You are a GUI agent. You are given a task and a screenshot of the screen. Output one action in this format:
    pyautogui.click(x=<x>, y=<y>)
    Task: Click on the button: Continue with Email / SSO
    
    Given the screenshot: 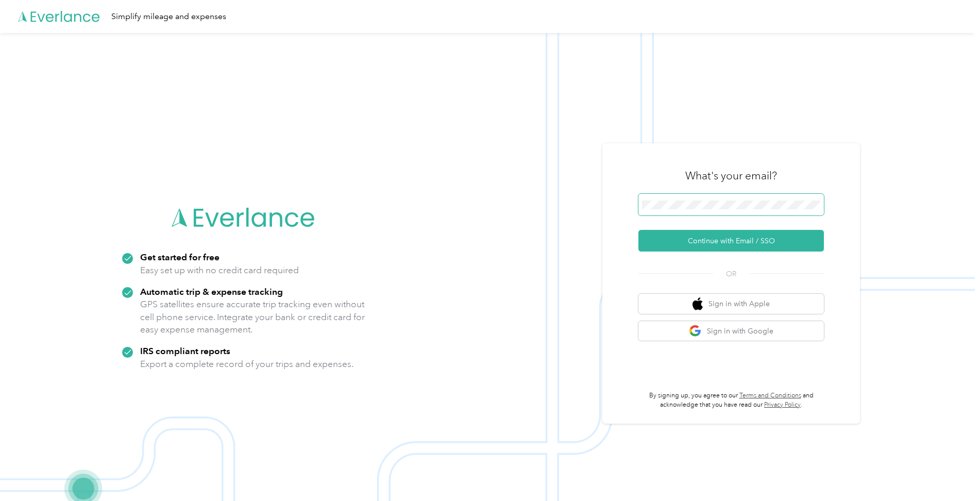 What is the action you would take?
    pyautogui.click(x=731, y=241)
    